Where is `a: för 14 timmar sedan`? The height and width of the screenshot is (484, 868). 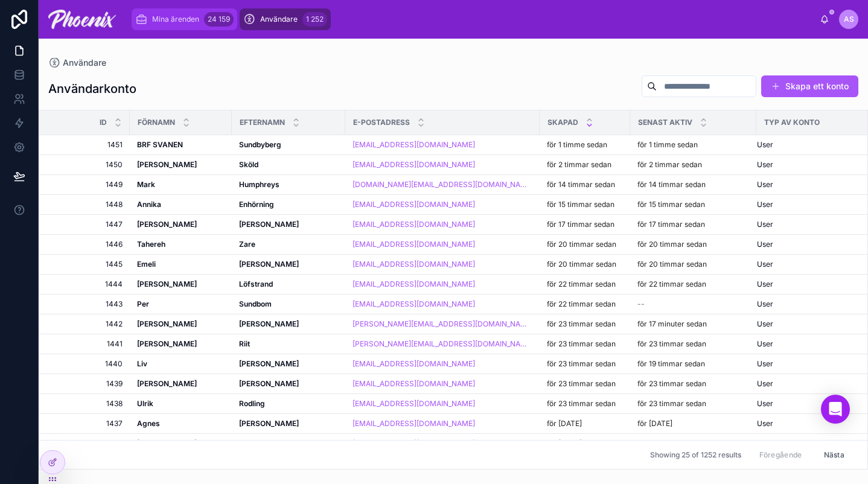
a: för 14 timmar sedan is located at coordinates (585, 184).